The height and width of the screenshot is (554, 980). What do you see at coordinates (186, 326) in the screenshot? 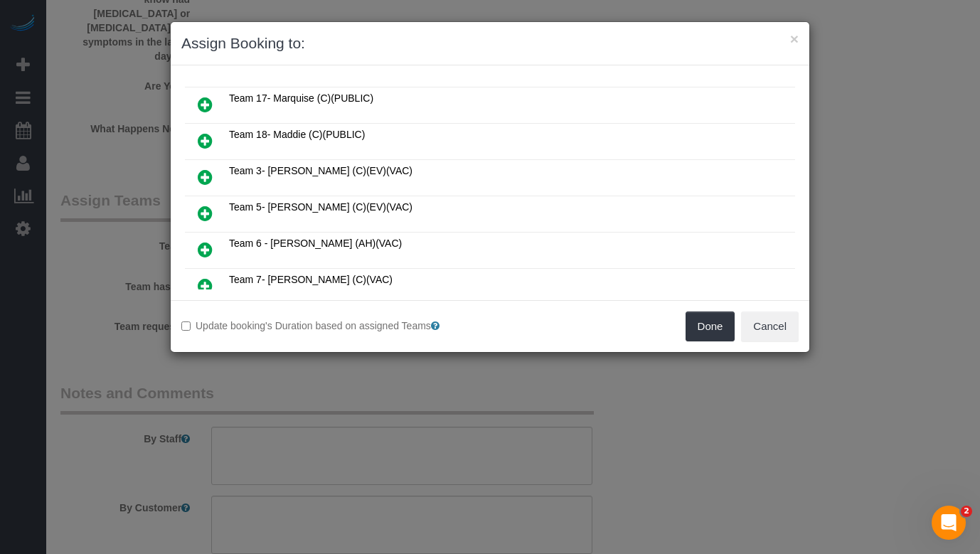
I see `input: Update booking's Duration based on assigned Teams` at bounding box center [186, 326].